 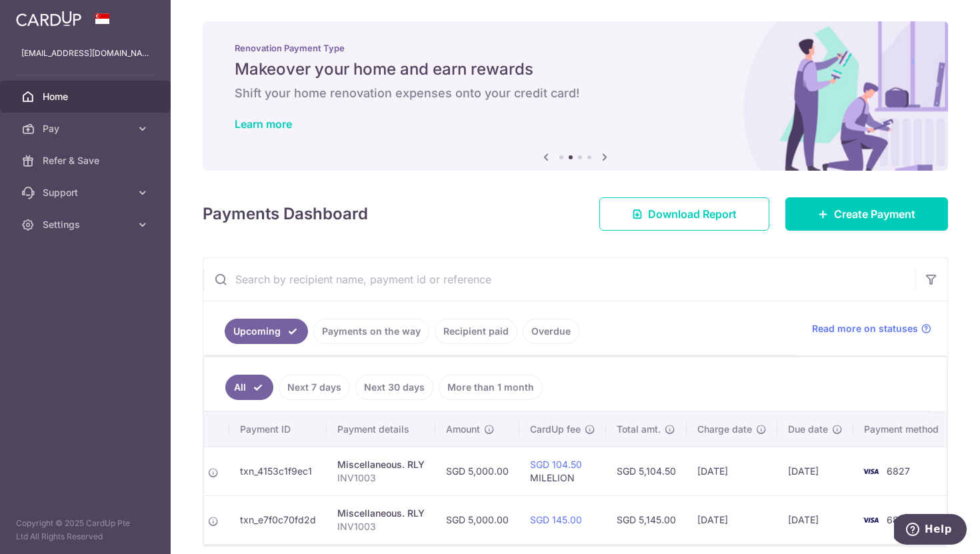 I want to click on input: Search by recipient name, payment id or reference, so click(x=559, y=279).